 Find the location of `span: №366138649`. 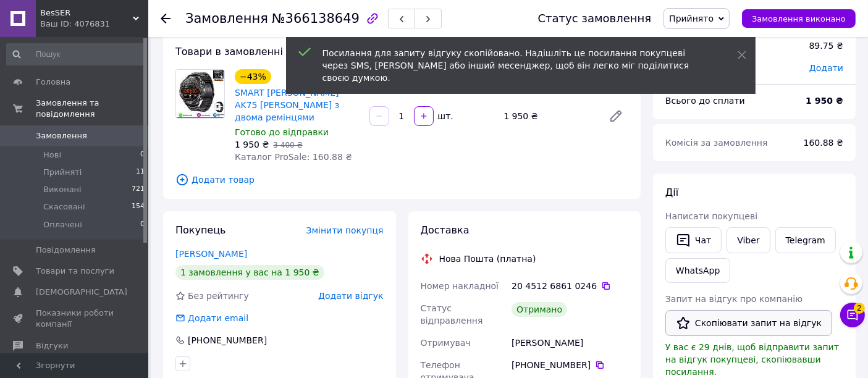

span: №366138649 is located at coordinates (316, 19).